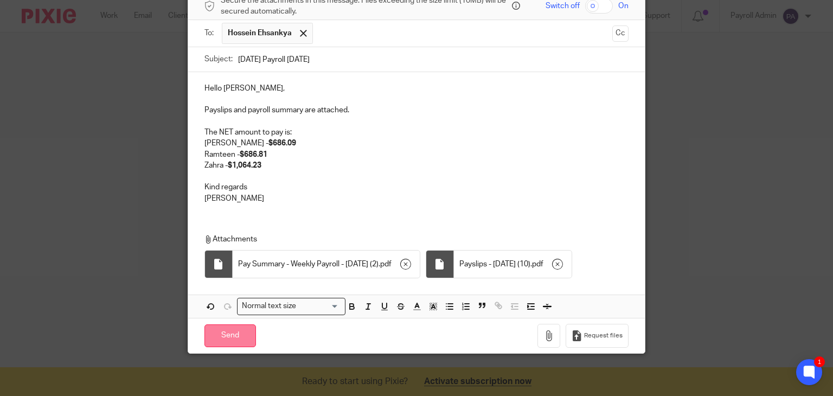 This screenshot has width=833, height=396. What do you see at coordinates (230, 336) in the screenshot?
I see `input: Send` at bounding box center [230, 336].